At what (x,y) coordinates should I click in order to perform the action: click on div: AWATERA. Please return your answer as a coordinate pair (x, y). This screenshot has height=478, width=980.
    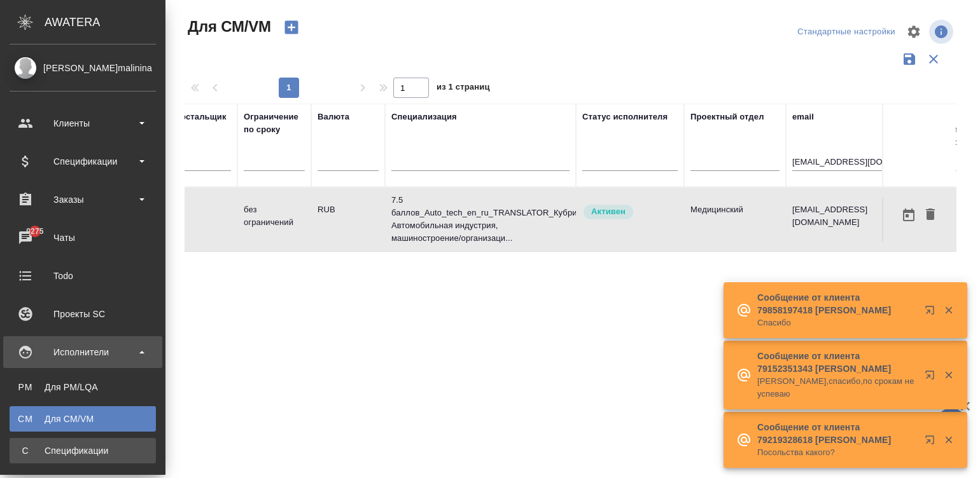
    Looking at the image, I should click on (105, 22).